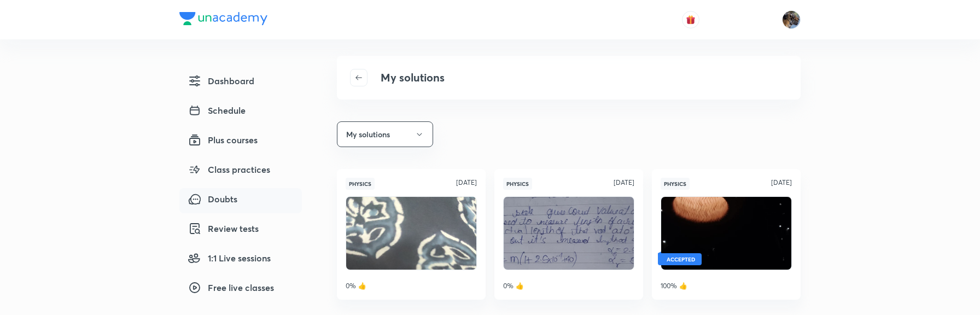  Describe the element at coordinates (241, 171) in the screenshot. I see `a: Class practices` at that location.